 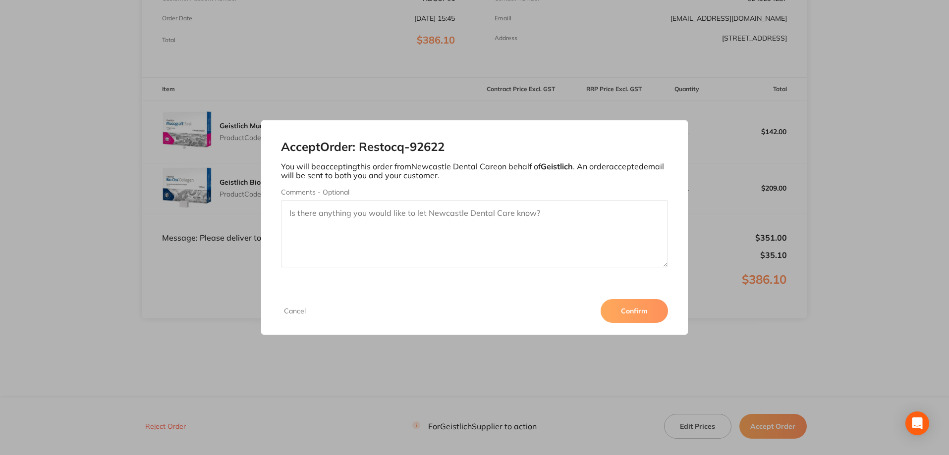 I want to click on h2: Accept Order: Restocq- 92622, so click(x=475, y=147).